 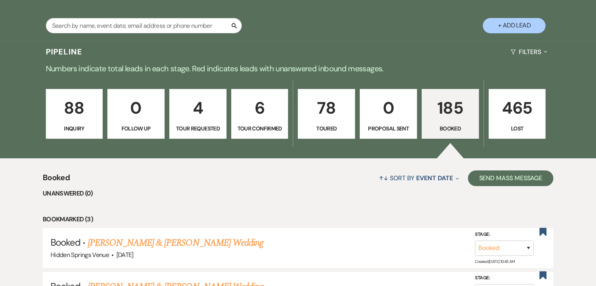 I want to click on button: Sort By Event Date, so click(x=419, y=178).